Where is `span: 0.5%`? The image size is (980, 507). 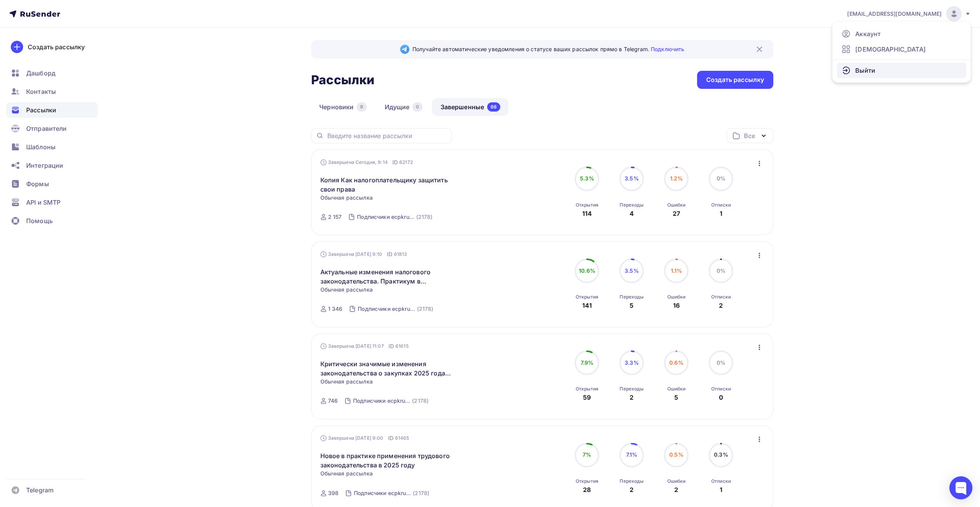 span: 0.5% is located at coordinates (676, 455).